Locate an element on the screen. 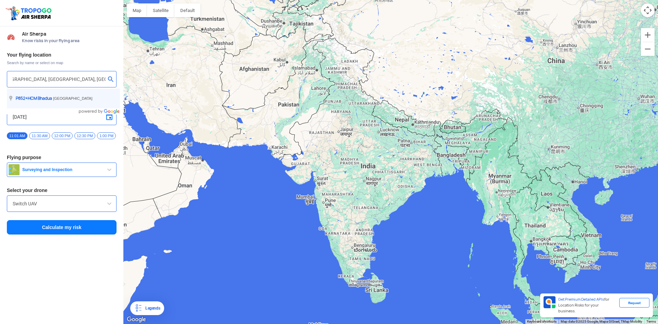 The width and height of the screenshot is (658, 324). span: Surveying and Inspection is located at coordinates (62, 170).